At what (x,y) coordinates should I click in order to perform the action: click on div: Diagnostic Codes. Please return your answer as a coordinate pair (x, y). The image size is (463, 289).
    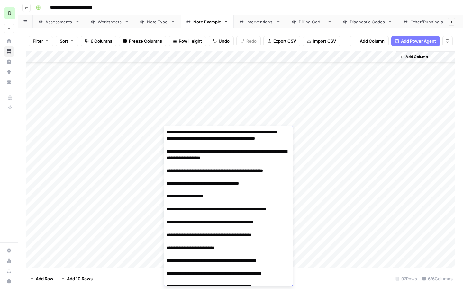
    Looking at the image, I should click on (368, 22).